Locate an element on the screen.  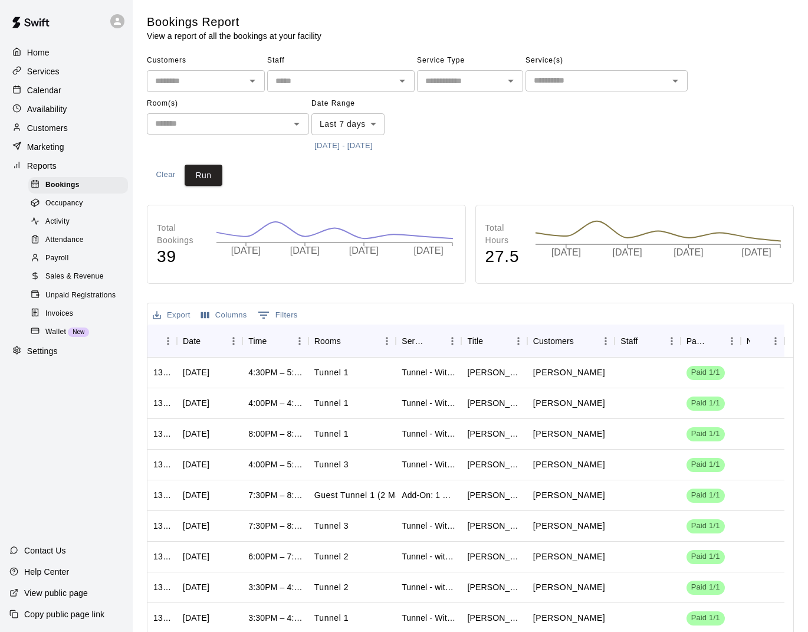
div: 1336773 is located at coordinates (162, 434).